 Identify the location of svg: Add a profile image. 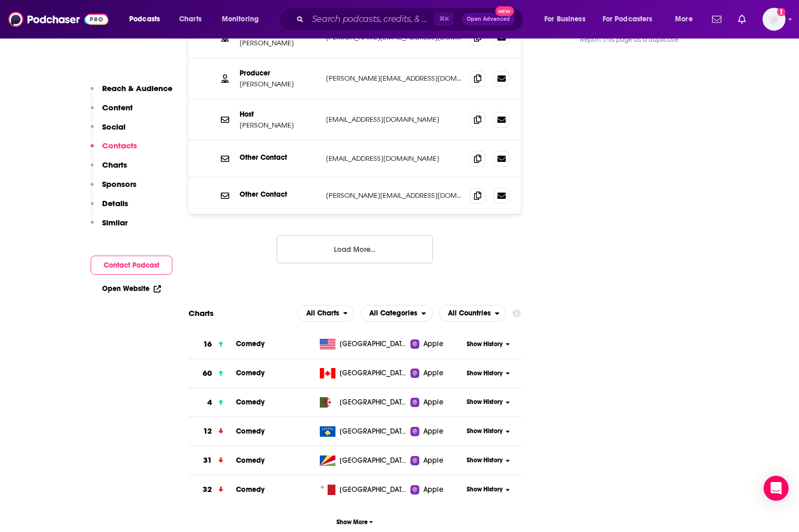
(781, 12).